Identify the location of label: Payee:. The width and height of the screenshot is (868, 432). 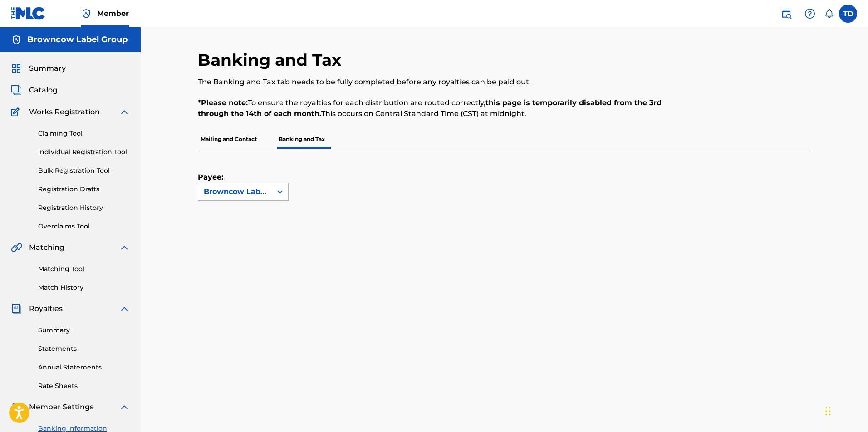
(220, 177).